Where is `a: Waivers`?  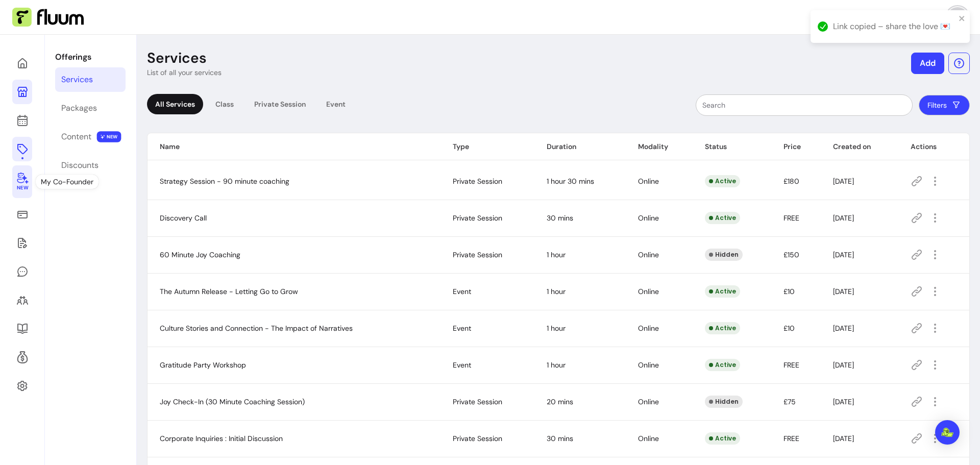
a: Waivers is located at coordinates (22, 243).